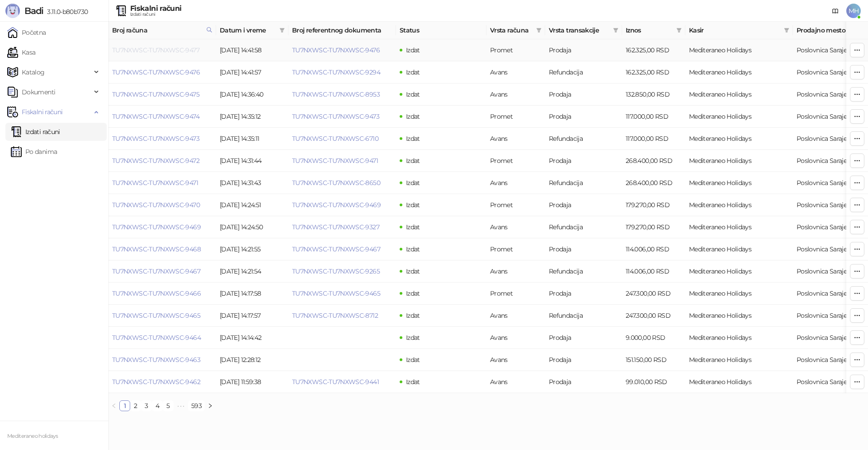  What do you see at coordinates (734, 30) in the screenshot?
I see `span: Kasir` at bounding box center [734, 30].